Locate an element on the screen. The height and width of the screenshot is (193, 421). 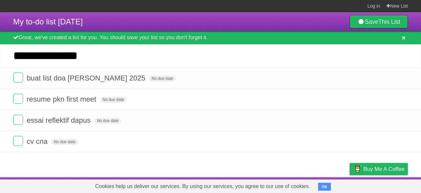
span: Cookies help us deliver our services. By using our services, you agree to our use of cookies. is located at coordinates (203, 186).